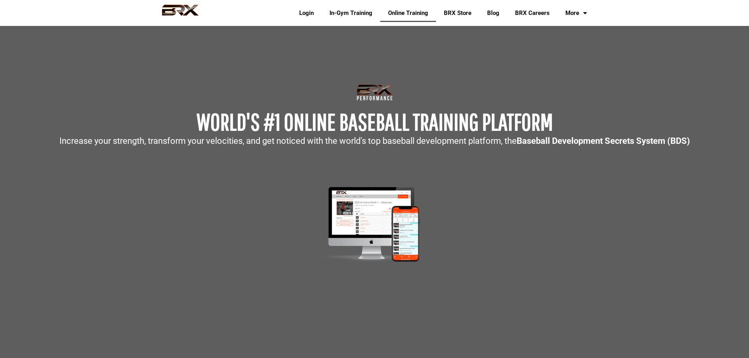  What do you see at coordinates (375, 224) in the screenshot?
I see `img: Mockup-2-large` at bounding box center [375, 224].